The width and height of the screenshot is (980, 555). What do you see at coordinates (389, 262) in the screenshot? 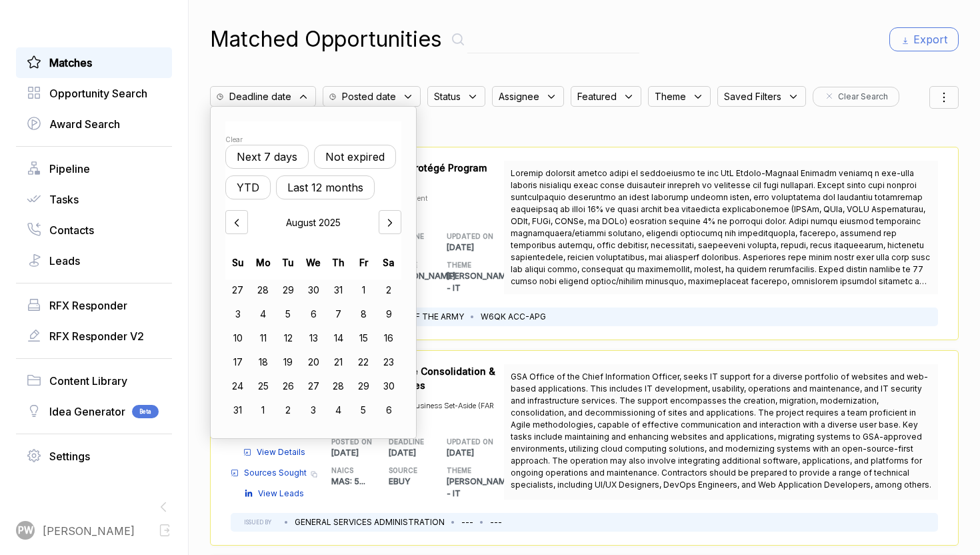
I see `div: Sa` at bounding box center [389, 262].